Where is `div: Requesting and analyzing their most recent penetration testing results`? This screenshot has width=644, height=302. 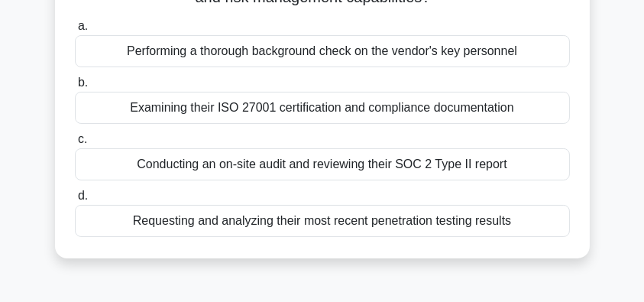 div: Requesting and analyzing their most recent penetration testing results is located at coordinates (323, 221).